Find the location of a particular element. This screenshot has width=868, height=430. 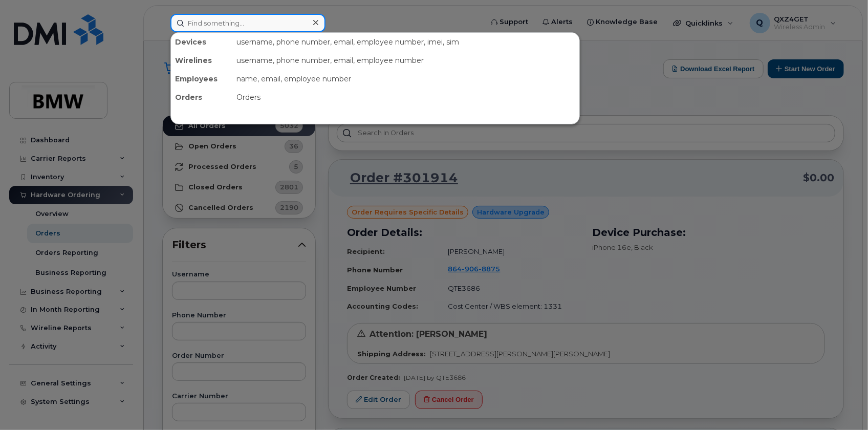

div: name, email, employee number is located at coordinates (406, 79).